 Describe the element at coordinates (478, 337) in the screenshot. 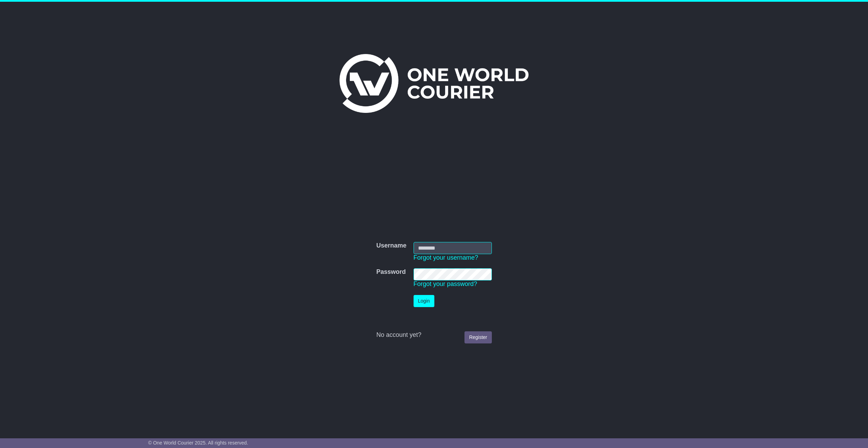

I see `a: Register` at that location.